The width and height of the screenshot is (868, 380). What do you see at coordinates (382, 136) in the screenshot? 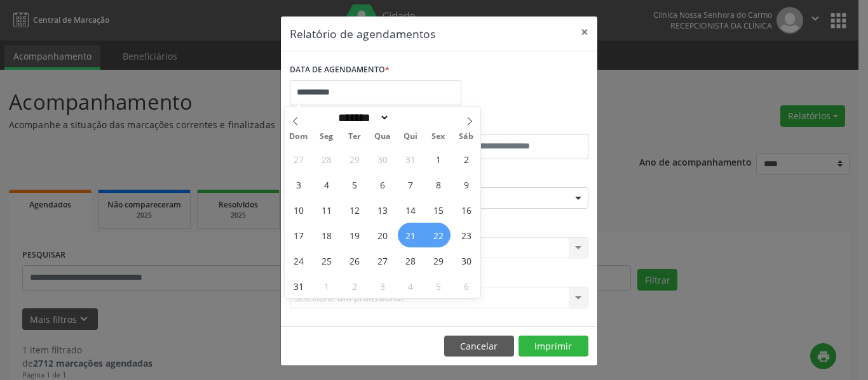
I see `span: Qua` at bounding box center [382, 136].